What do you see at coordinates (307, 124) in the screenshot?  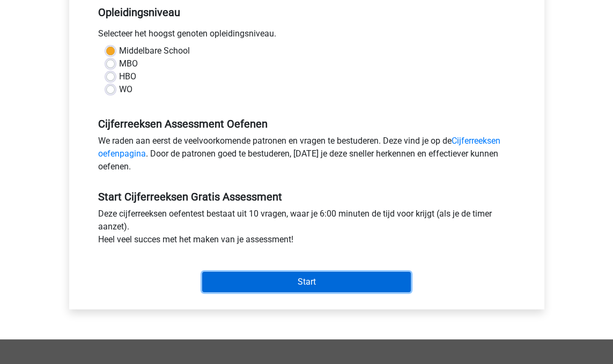 I see `h5: Cijferreeksen Assessment Oefenen` at bounding box center [307, 124].